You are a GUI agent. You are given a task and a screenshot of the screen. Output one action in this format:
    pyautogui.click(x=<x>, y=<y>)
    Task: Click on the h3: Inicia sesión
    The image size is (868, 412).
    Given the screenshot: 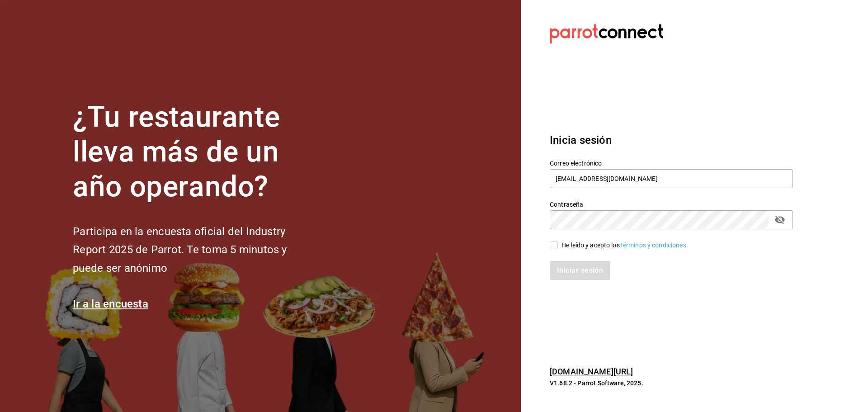 What is the action you would take?
    pyautogui.click(x=671, y=140)
    